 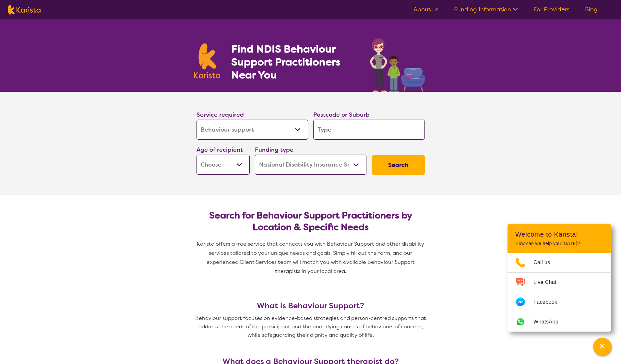 I want to click on label: Funding type, so click(x=274, y=150).